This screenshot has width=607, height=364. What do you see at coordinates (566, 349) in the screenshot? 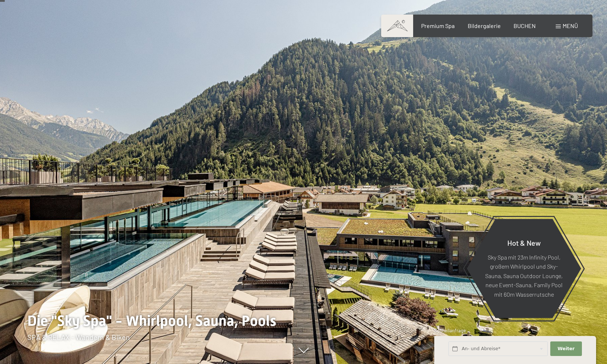
I see `button: Weiter` at bounding box center [566, 349].